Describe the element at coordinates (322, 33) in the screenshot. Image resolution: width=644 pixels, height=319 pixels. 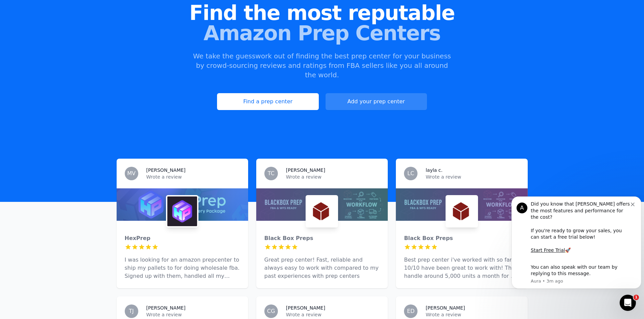
I see `span: Amazon Prep Centers` at that location.